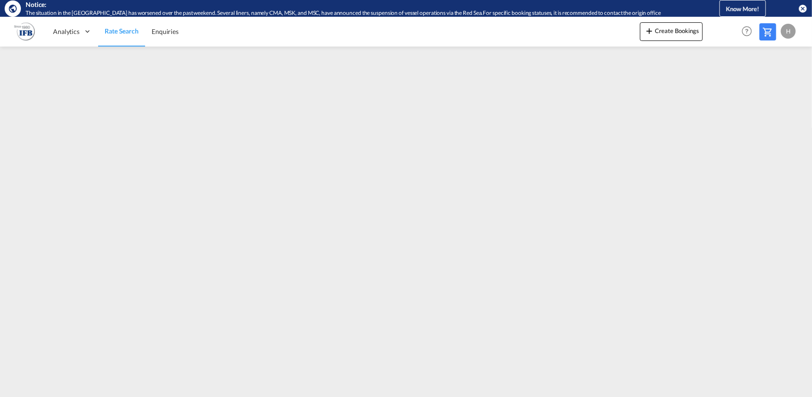 This screenshot has width=812, height=397. Describe the element at coordinates (121, 31) in the screenshot. I see `a: Rate Search` at that location.